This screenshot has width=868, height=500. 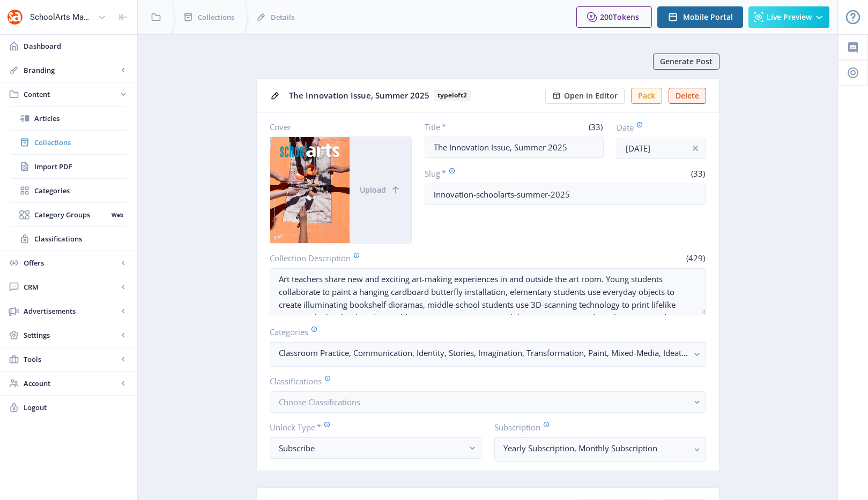 I want to click on label: Collection Description, so click(x=376, y=258).